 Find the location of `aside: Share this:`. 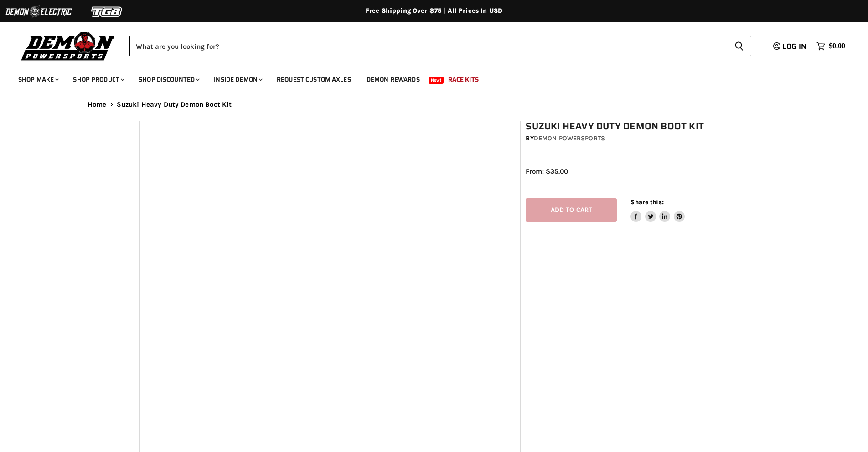

aside: Share this: is located at coordinates (658, 210).